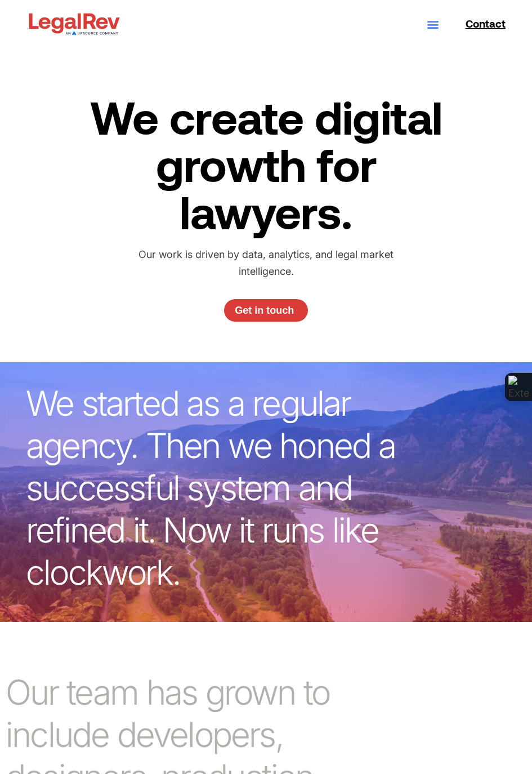 The image size is (532, 774). What do you see at coordinates (267, 164) in the screenshot?
I see `h2: We create digital growth for lawyers.` at bounding box center [267, 164].